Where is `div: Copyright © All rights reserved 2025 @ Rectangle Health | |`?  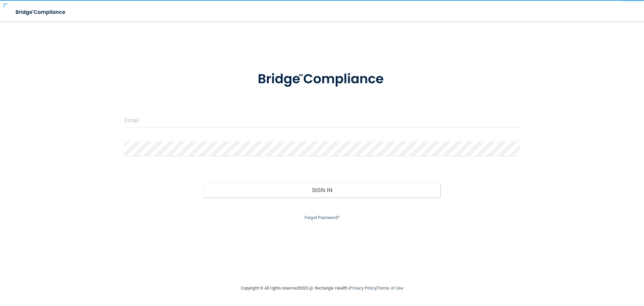 div: Copyright © All rights reserved 2025 @ Rectangle Health | | is located at coordinates (322, 288).